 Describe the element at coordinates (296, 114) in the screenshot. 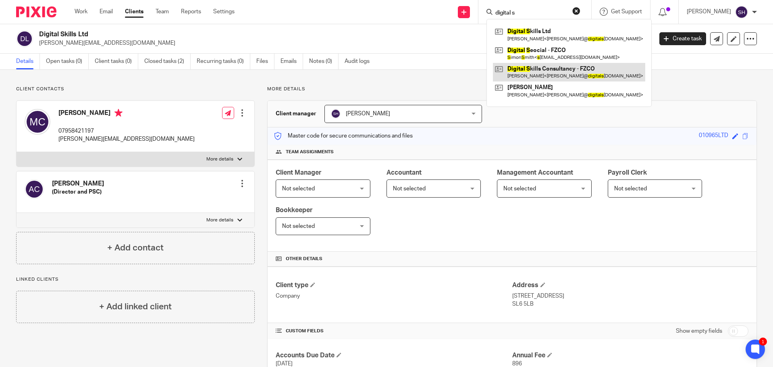

I see `h3: Client manager` at that location.